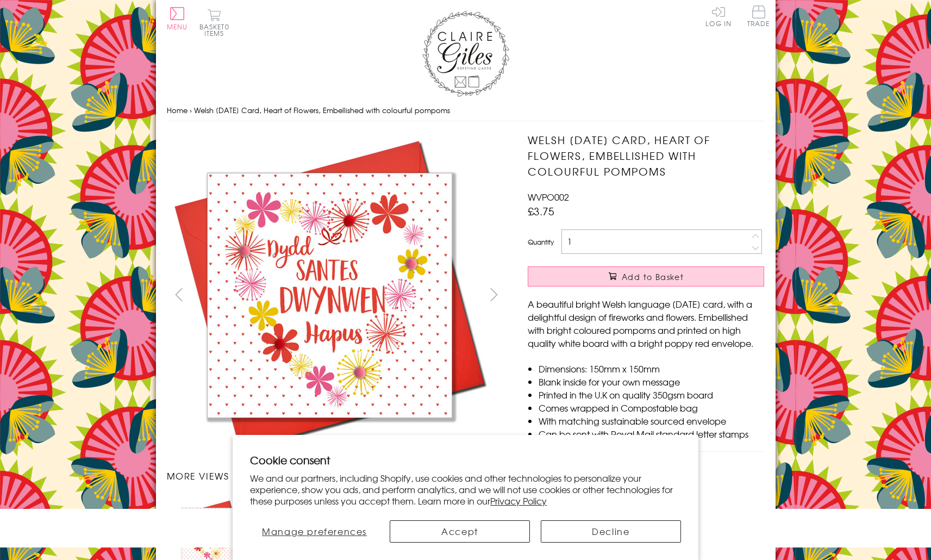  What do you see at coordinates (179, 294) in the screenshot?
I see `button: prev` at bounding box center [179, 294].